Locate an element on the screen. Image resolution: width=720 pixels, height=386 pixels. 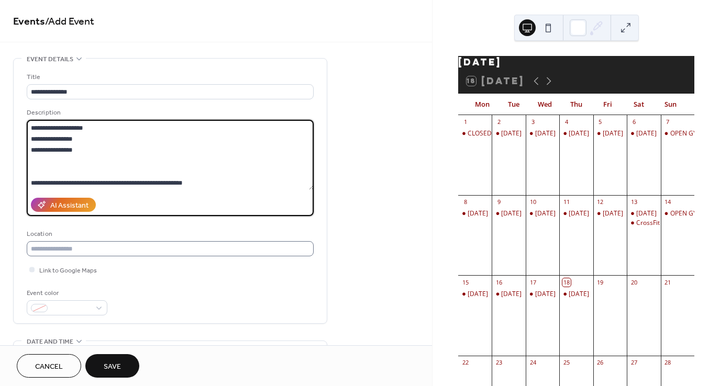
div: Monday 15 Sept is located at coordinates (475, 294).